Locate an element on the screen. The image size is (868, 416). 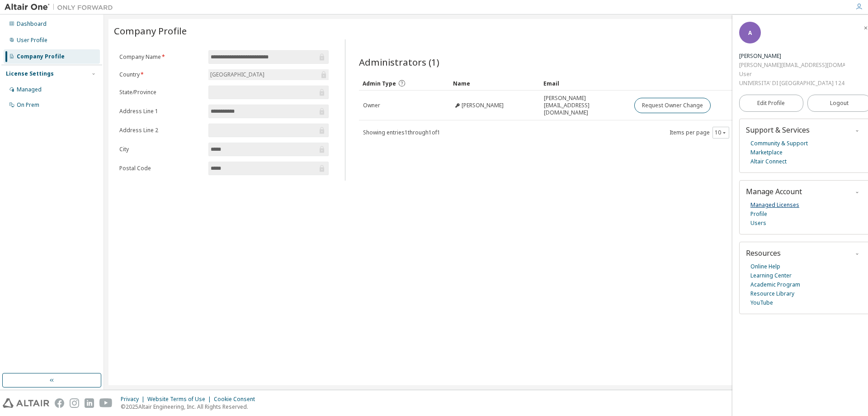
label: Company Name is located at coordinates (161, 57).